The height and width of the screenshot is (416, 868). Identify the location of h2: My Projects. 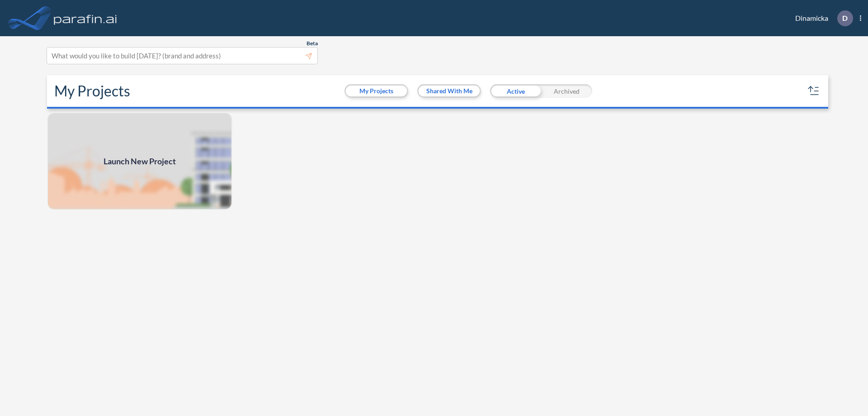
(92, 91).